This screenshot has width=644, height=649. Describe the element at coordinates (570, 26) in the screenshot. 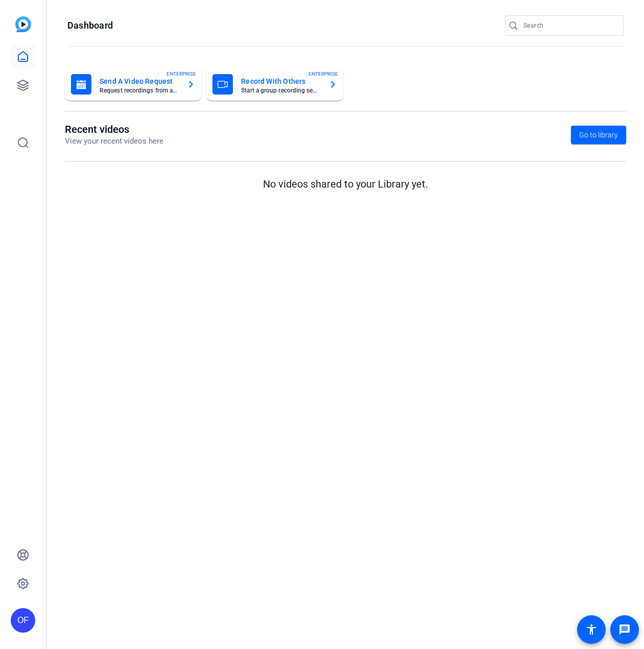

I see `input: Search` at that location.